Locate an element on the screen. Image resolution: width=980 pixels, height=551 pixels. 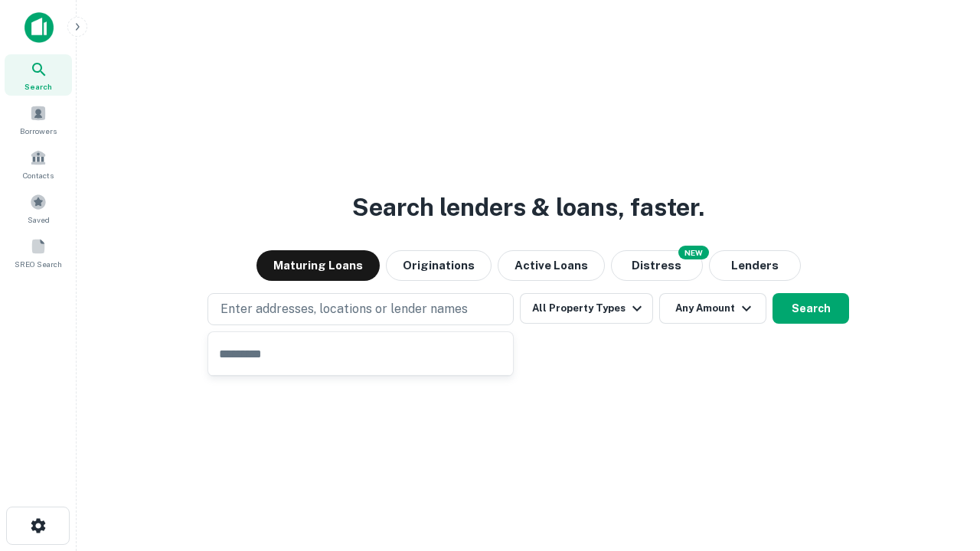
div: Borrowers is located at coordinates (38, 119).